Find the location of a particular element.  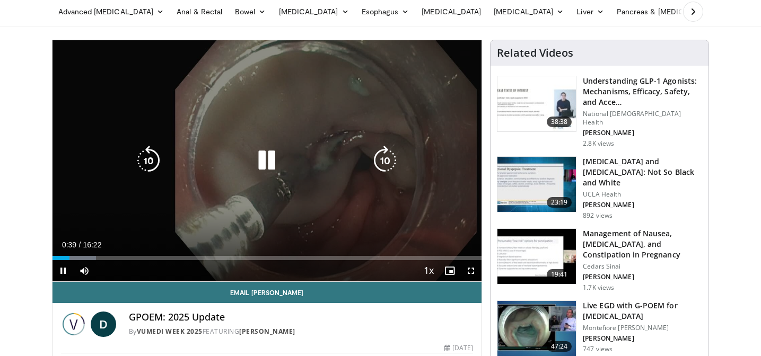

a: Vumedi Week 2025 is located at coordinates (170, 331).